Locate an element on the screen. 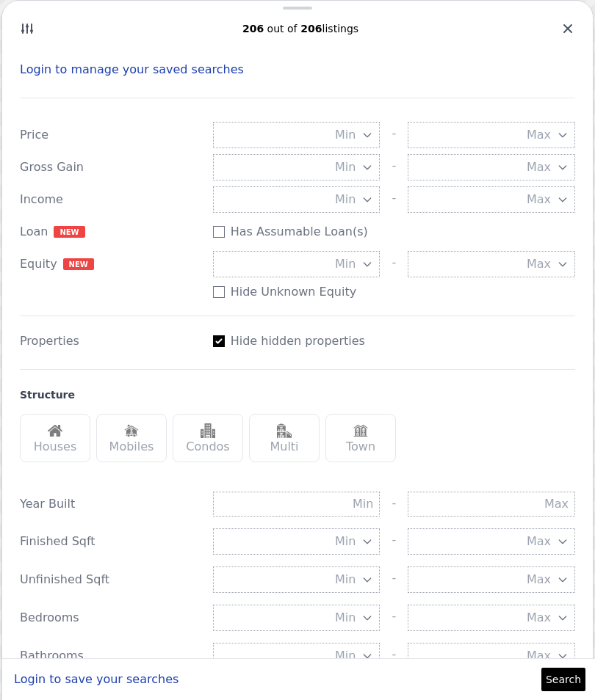  label: Has Assumable Loan(s) is located at coordinates (299, 232).